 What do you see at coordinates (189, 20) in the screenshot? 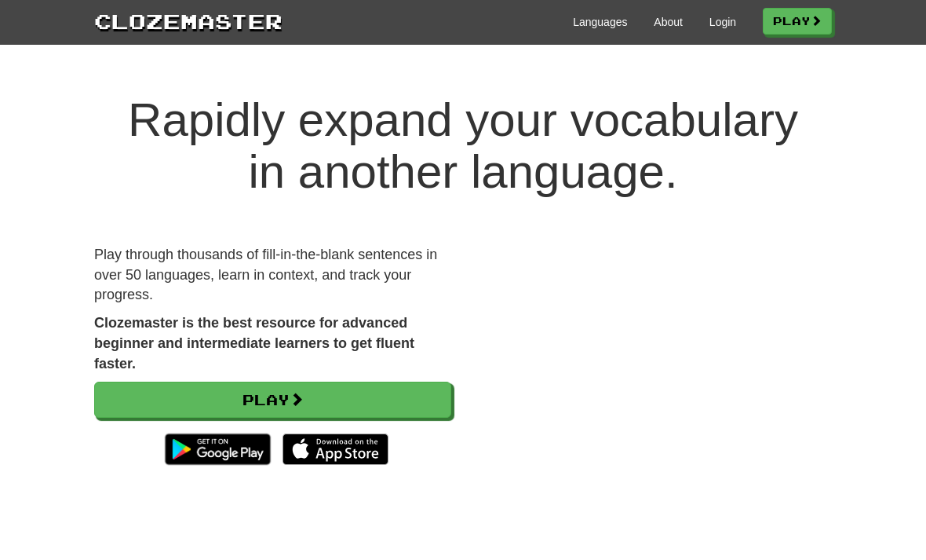
I see `a: Clozemaster` at bounding box center [189, 20].